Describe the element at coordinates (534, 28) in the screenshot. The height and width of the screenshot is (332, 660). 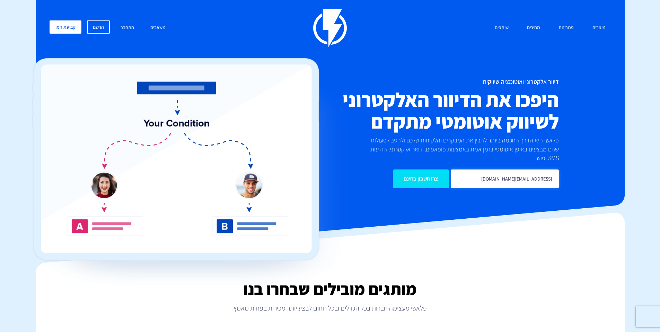
I see `a: מחירים` at that location.